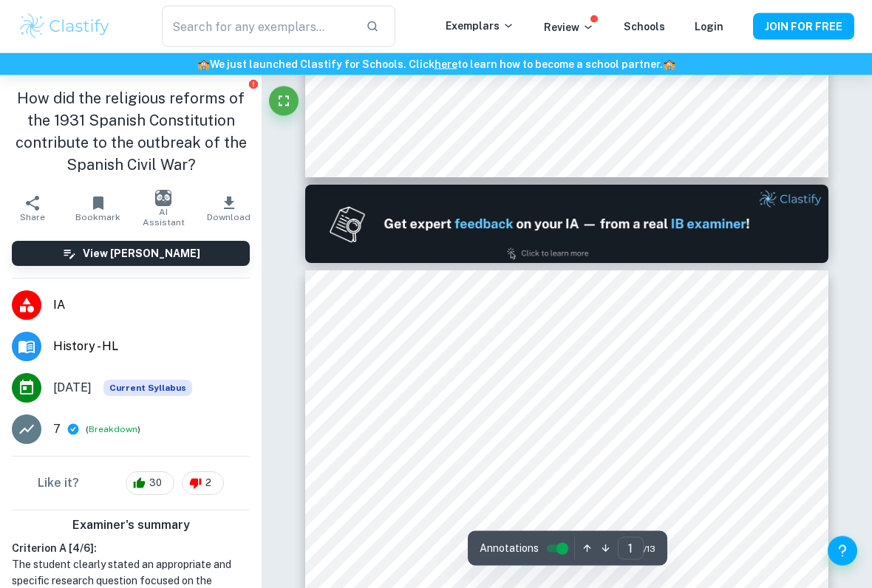  Describe the element at coordinates (229, 208) in the screenshot. I see `button: Download` at that location.